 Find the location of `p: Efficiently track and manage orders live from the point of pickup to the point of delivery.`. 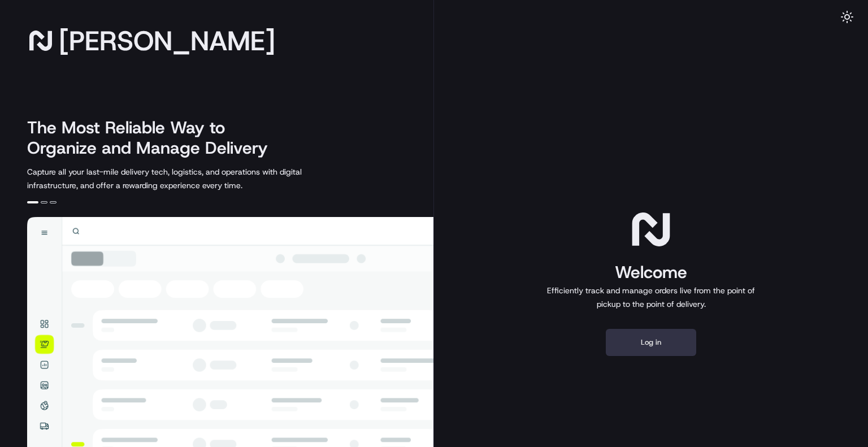

p: Efficiently track and manage orders live from the point of pickup to the point of delivery. is located at coordinates (651, 297).